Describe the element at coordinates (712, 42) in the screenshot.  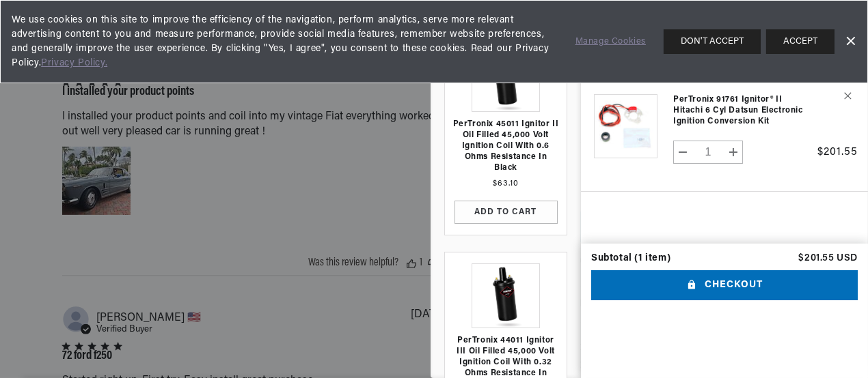
I see `button: DON'T ACCEPT` at that location.